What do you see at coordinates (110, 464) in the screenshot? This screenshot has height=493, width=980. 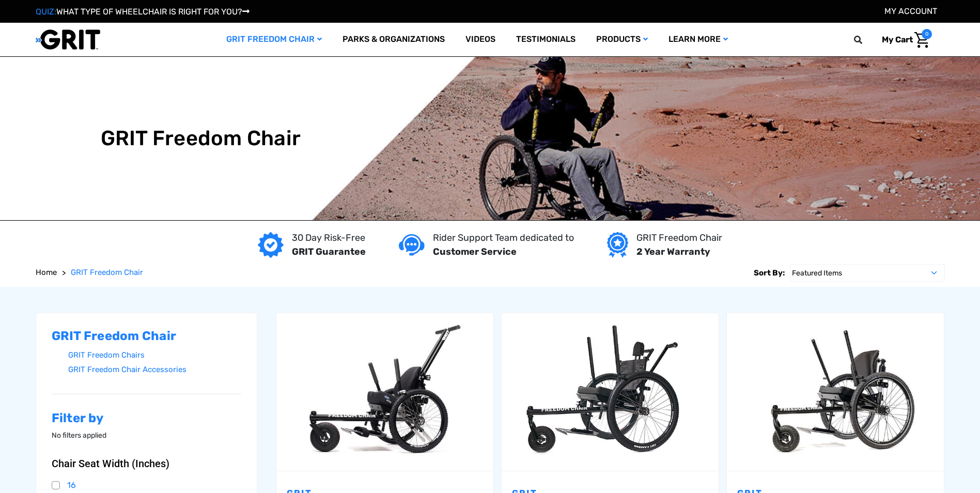 I see `span: Chair Seat Width (Inches)` at bounding box center [110, 464].